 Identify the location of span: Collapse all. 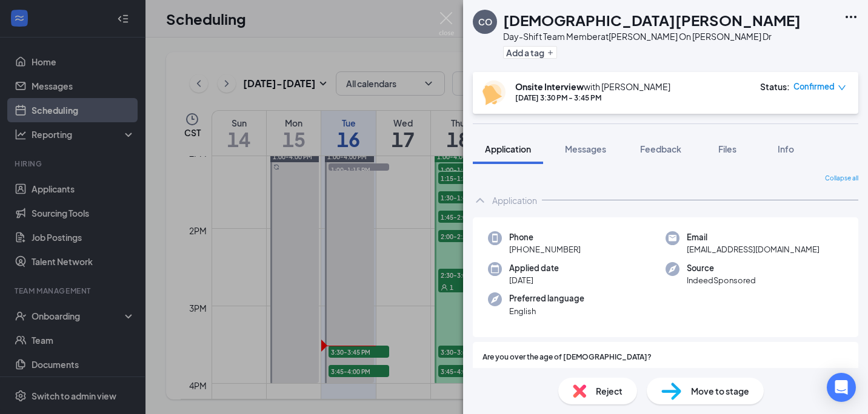
(841, 179).